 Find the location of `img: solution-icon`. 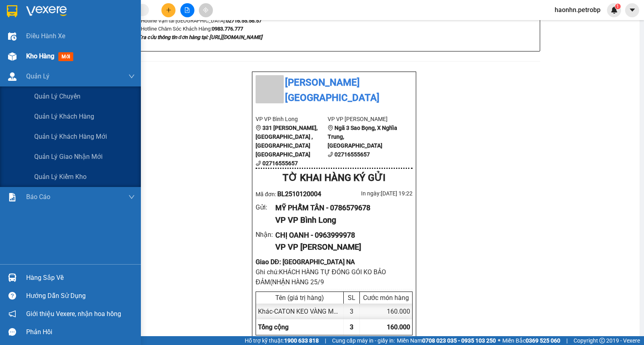

img: solution-icon is located at coordinates (12, 197).